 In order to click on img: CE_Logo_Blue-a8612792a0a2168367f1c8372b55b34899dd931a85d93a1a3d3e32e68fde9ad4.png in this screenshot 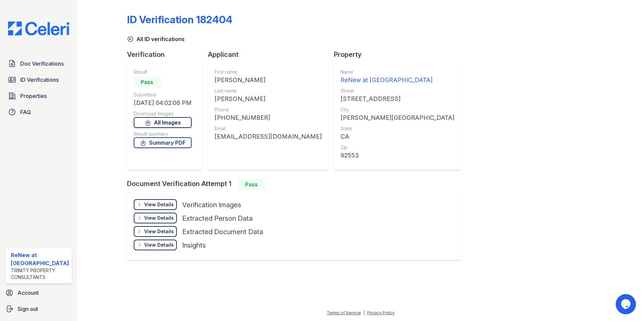, I will do `click(38, 28)`.